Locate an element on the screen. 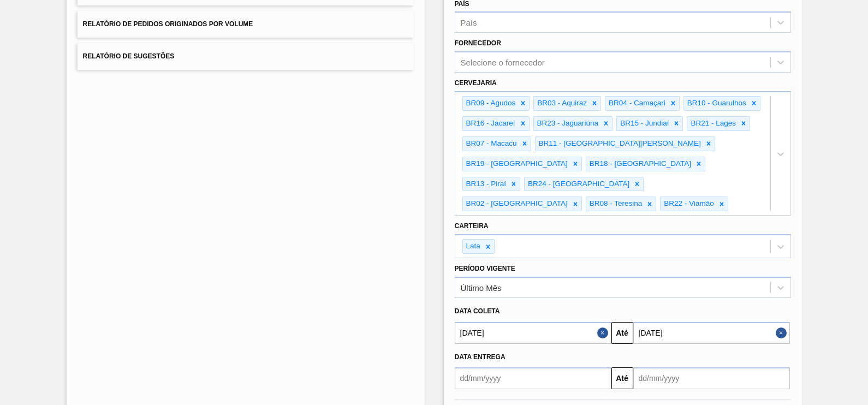 The image size is (868, 405). div: Último Mês is located at coordinates (481, 287).